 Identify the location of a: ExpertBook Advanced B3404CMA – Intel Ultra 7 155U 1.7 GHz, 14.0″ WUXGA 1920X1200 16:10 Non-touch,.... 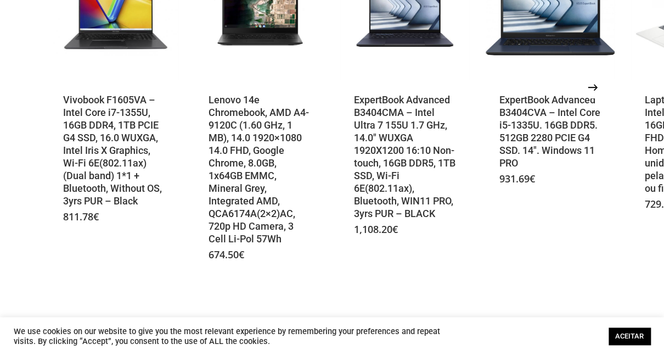
(405, 157).